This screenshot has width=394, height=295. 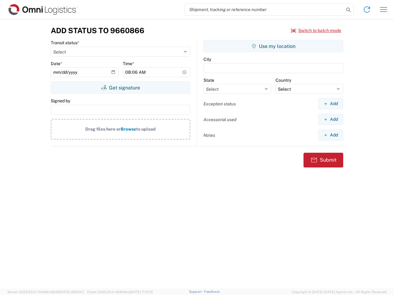 I want to click on span: to upload, so click(x=146, y=129).